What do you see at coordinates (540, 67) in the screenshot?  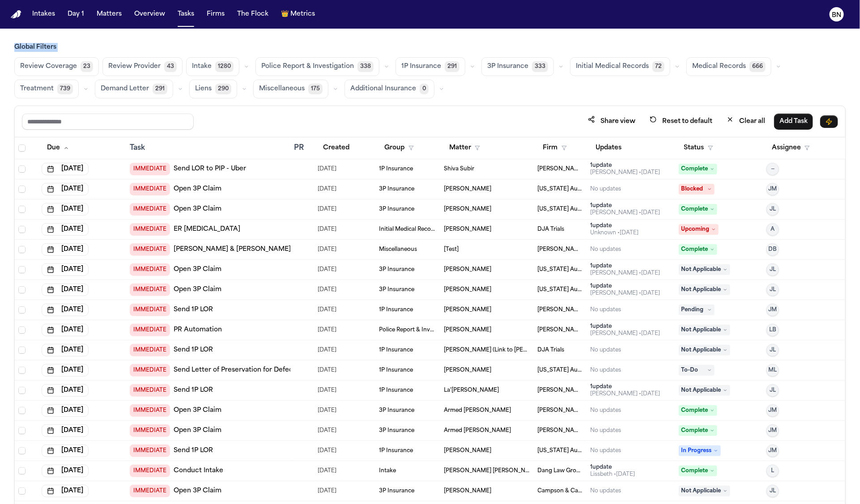 I see `span: 333` at bounding box center [540, 67].